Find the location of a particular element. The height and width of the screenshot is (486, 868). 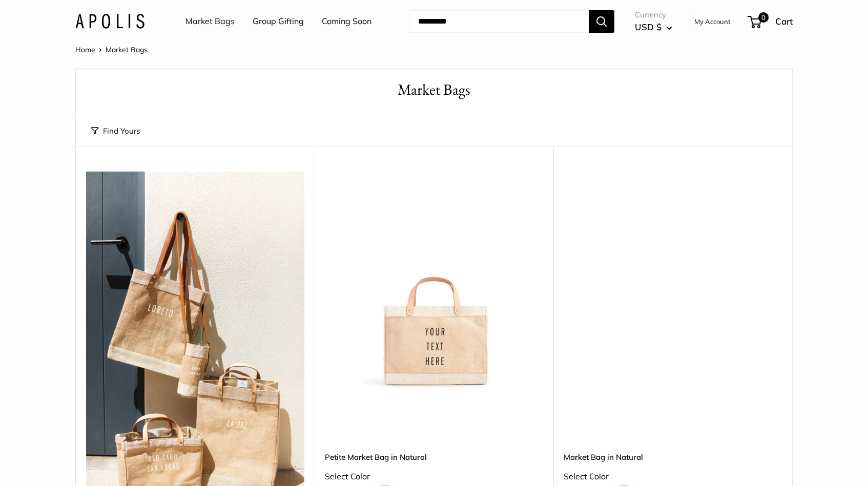

button: Find Yours is located at coordinates (115, 131).